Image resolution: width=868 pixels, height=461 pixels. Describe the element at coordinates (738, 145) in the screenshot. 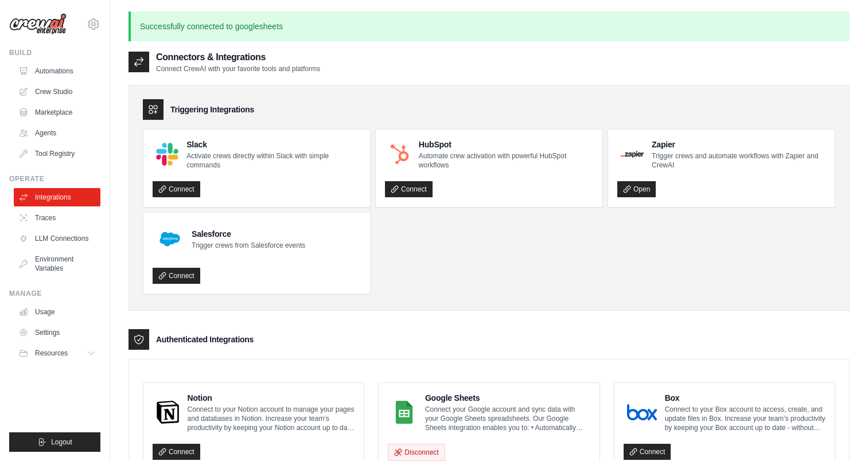

I see `h4: Zapier` at that location.